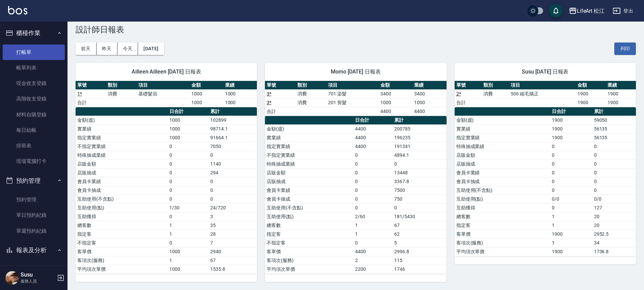  I want to click on a: 高階收支登錄, so click(34, 99).